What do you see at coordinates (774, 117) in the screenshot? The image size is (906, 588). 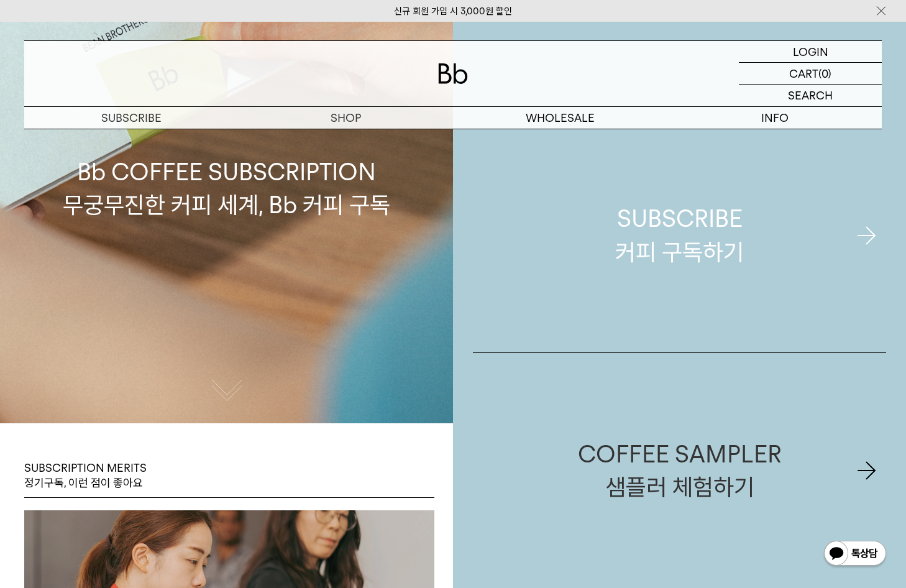 I see `p: INFO` at bounding box center [774, 117].